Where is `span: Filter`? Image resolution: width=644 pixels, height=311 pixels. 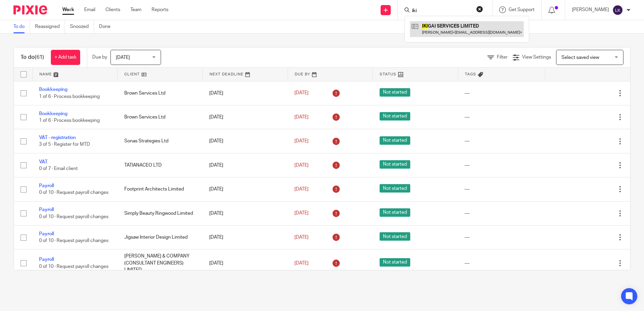 span: Filter is located at coordinates (502, 57).